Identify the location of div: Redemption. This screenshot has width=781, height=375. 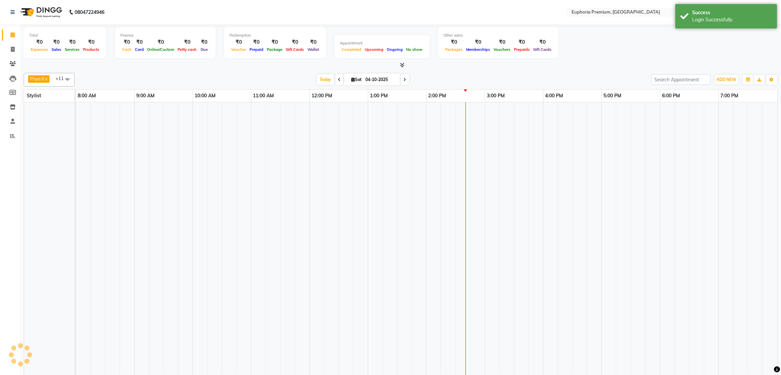
(275, 35).